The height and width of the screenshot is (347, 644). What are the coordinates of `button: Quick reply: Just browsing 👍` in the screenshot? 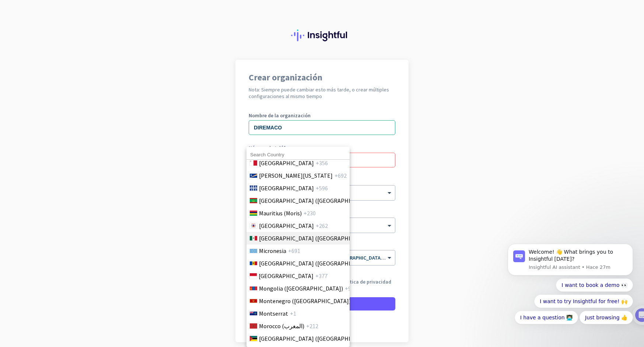 It's located at (110, 130).